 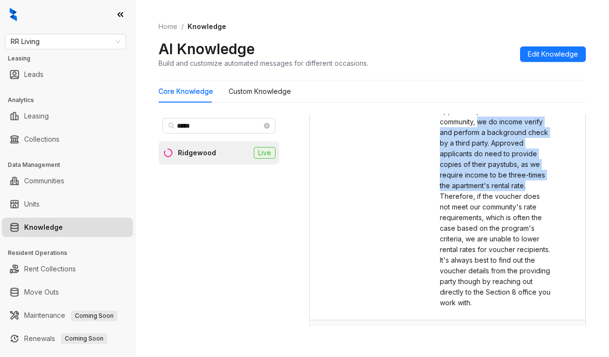 What do you see at coordinates (67, 139) in the screenshot?
I see `li: Collections` at bounding box center [67, 139].